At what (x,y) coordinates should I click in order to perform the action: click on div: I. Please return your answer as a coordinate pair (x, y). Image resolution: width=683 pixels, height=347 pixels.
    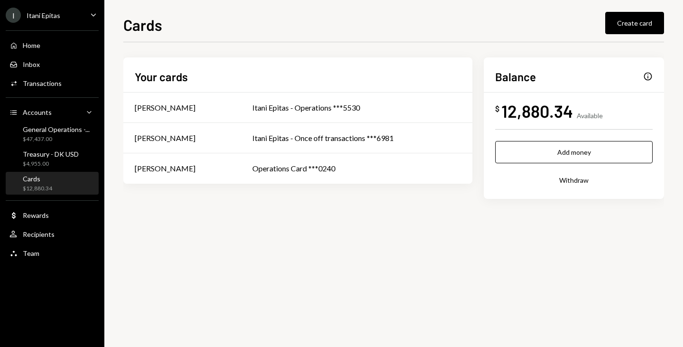
    Looking at the image, I should click on (13, 15).